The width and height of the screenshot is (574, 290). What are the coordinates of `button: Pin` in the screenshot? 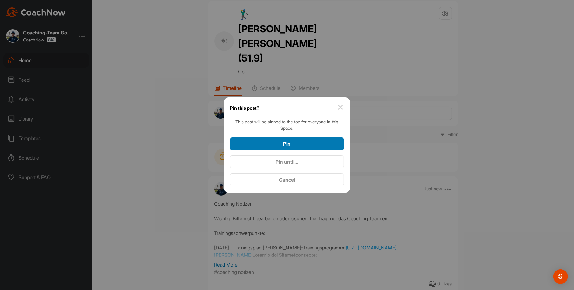 It's located at (287, 144).